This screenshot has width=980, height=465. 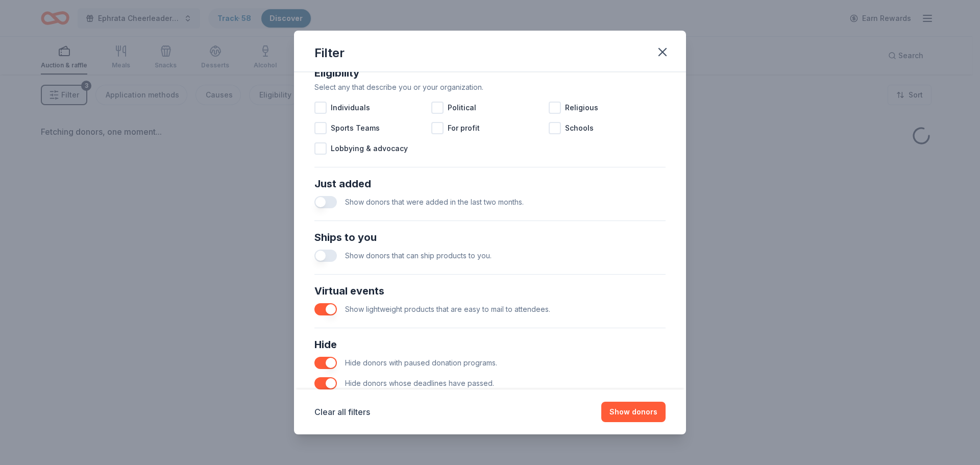 I want to click on div: Ships to you, so click(x=490, y=238).